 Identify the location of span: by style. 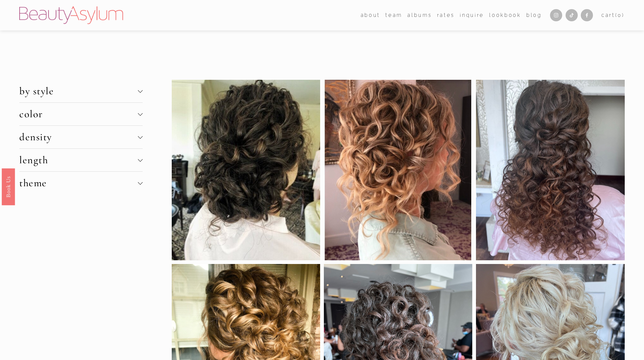
(78, 91).